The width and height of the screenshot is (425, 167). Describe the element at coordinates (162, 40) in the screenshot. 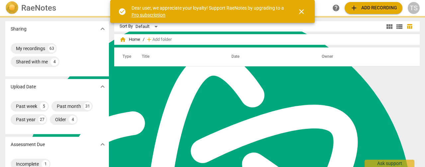

I see `span: Add folder` at that location.